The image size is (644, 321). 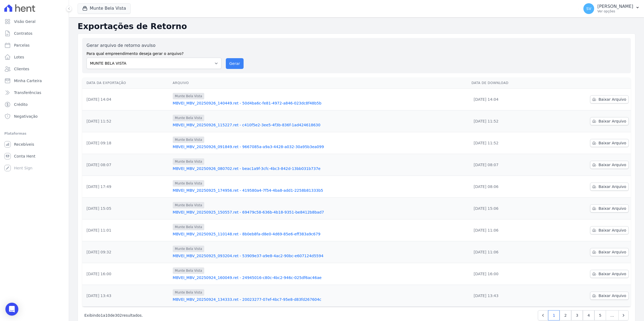 What do you see at coordinates (34, 21) in the screenshot?
I see `a: Visão Geral` at bounding box center [34, 21].